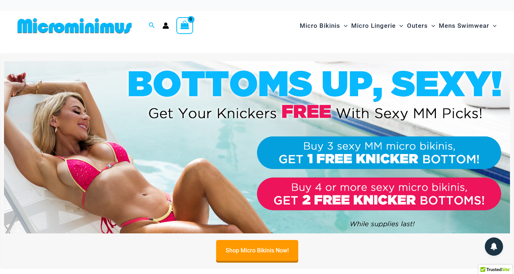 The image size is (514, 274). Describe the element at coordinates (421, 26) in the screenshot. I see `a: OutersMenu ToggleMenu Toggle` at that location.